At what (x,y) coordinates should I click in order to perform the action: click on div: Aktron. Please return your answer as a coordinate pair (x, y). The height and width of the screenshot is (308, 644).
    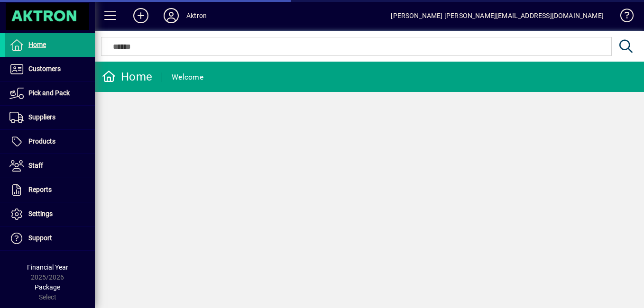
    Looking at the image, I should click on (197, 16).